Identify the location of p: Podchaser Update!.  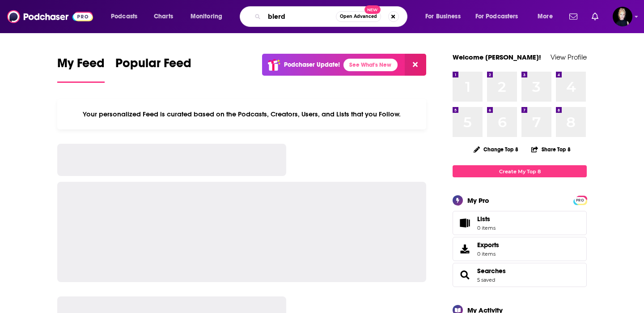
(312, 65).